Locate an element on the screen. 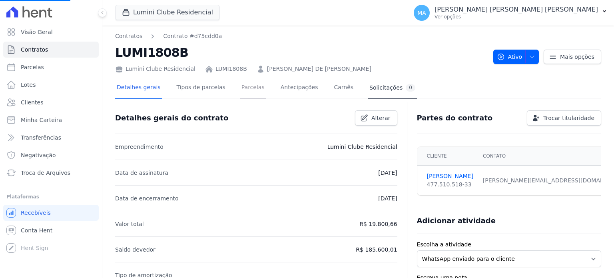 The image size is (614, 278). a: Troca de Arquivos is located at coordinates (51, 173).